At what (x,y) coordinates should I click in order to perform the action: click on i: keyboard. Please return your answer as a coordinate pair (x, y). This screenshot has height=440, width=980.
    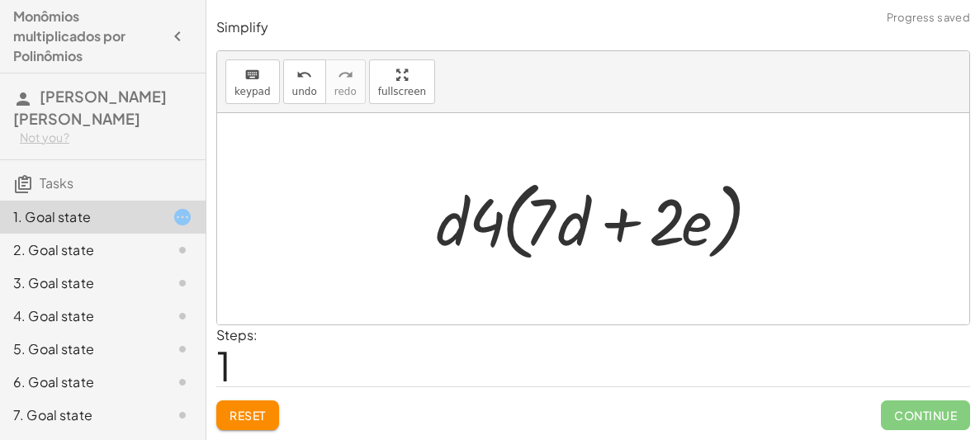
    Looking at the image, I should click on (252, 75).